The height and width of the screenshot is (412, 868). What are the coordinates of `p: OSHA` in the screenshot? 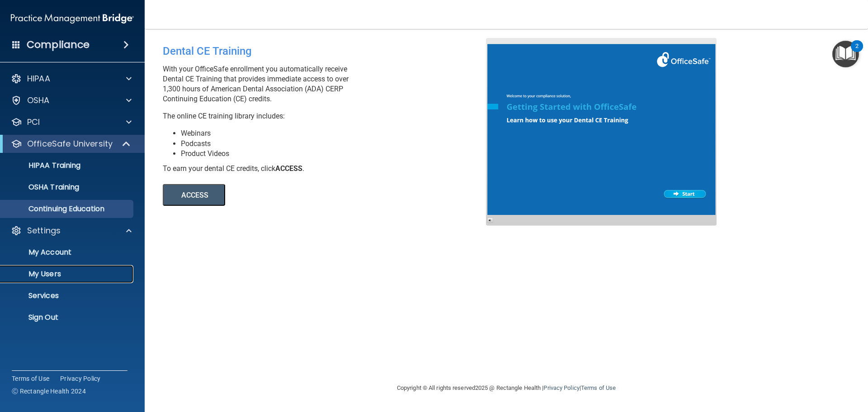 It's located at (39, 101).